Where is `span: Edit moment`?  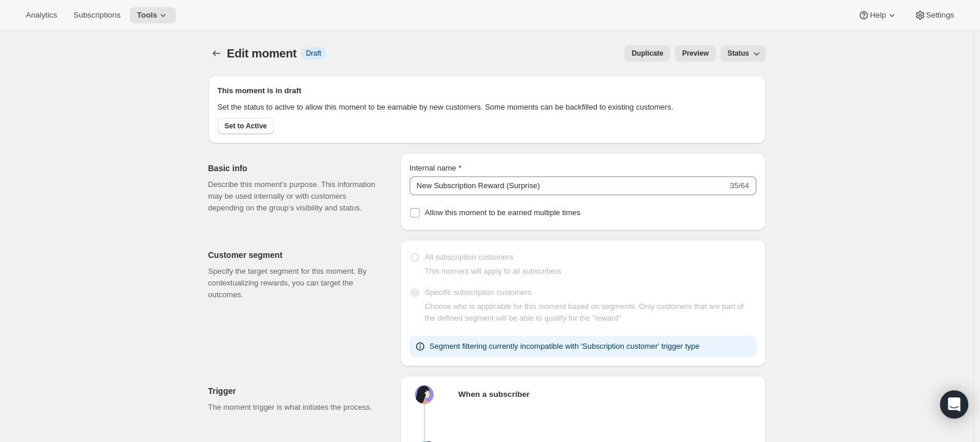
span: Edit moment is located at coordinates (262, 54).